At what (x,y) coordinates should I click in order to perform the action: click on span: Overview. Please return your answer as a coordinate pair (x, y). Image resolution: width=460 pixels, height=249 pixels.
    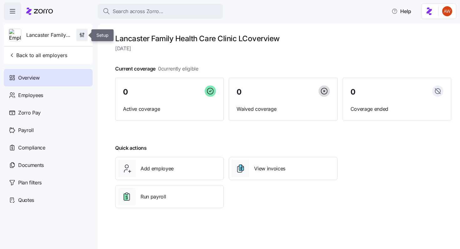
    Looking at the image, I should click on (29, 78).